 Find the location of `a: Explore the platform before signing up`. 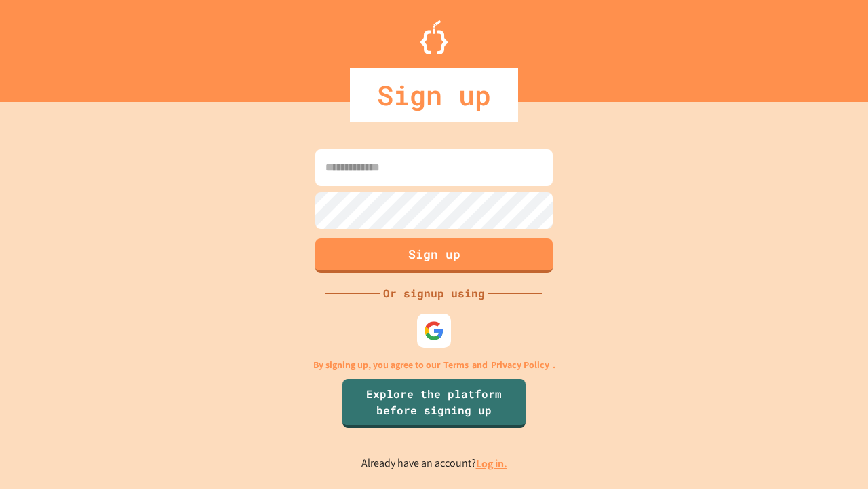

a: Explore the platform before signing up is located at coordinates (434, 403).